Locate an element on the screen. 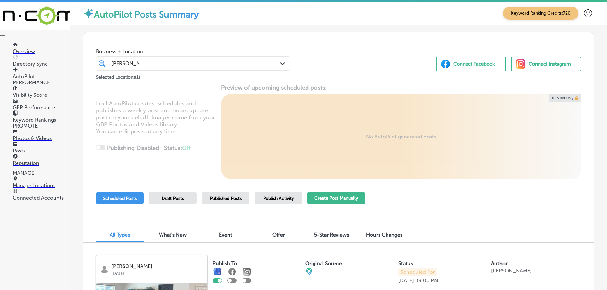  p: Photos & Videos is located at coordinates (41, 138).